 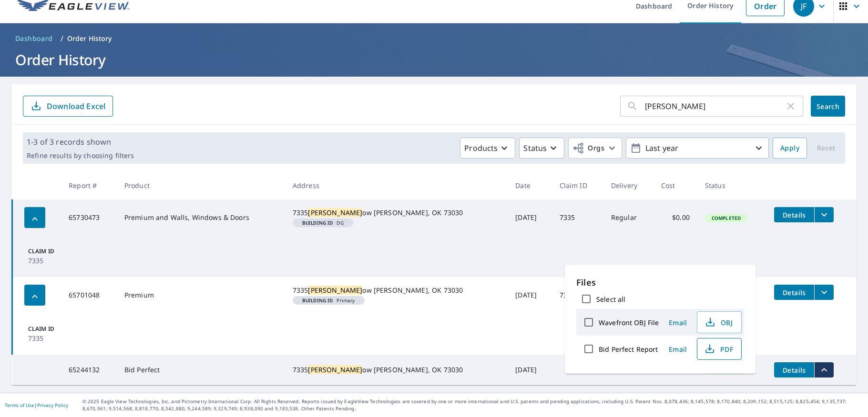 I want to click on label: Wavefront OBJ File, so click(x=629, y=323).